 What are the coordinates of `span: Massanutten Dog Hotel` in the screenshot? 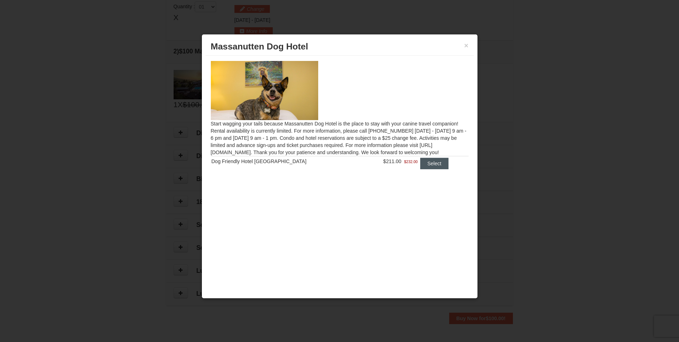 It's located at (260, 46).